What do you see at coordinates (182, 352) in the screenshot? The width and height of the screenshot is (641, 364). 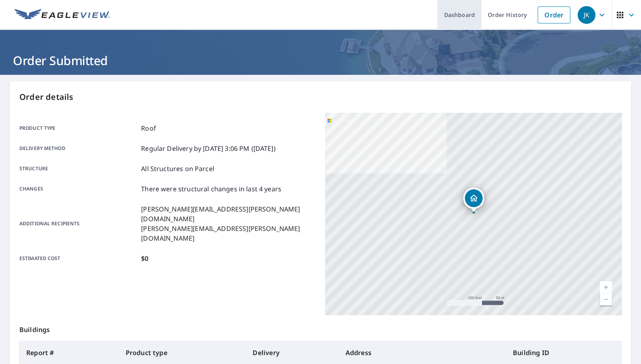 I see `th: Product type` at bounding box center [182, 352].